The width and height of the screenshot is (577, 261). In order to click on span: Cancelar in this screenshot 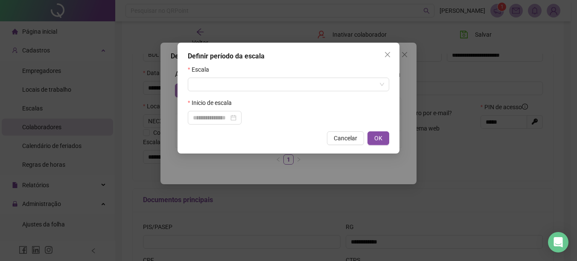, I will do `click(346, 138)`.